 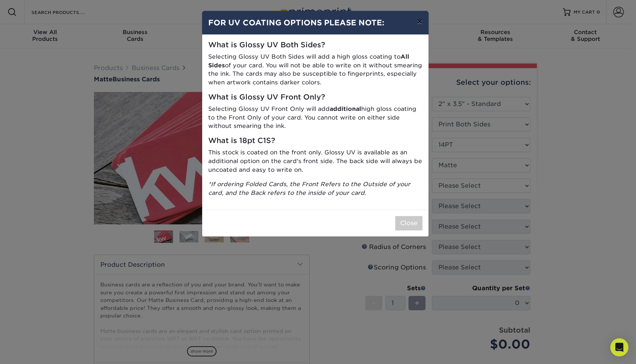 I want to click on strong: All Sides, so click(x=308, y=61).